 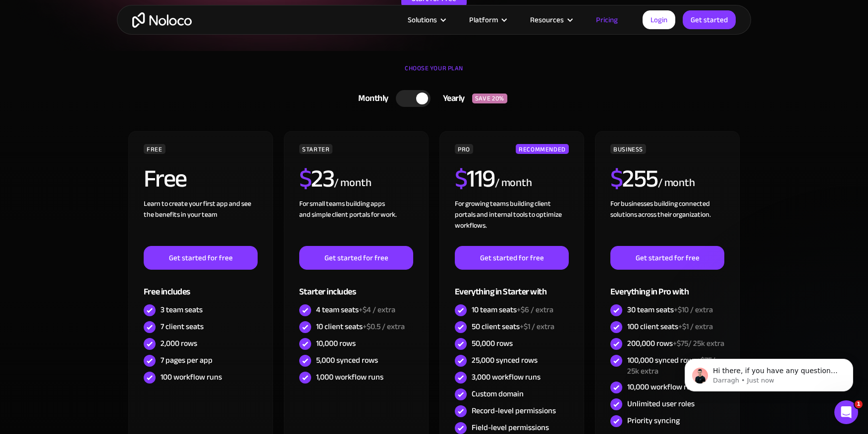 What do you see at coordinates (30, 37) in the screenshot?
I see `img: Profile image for Darragh` at bounding box center [30, 37].